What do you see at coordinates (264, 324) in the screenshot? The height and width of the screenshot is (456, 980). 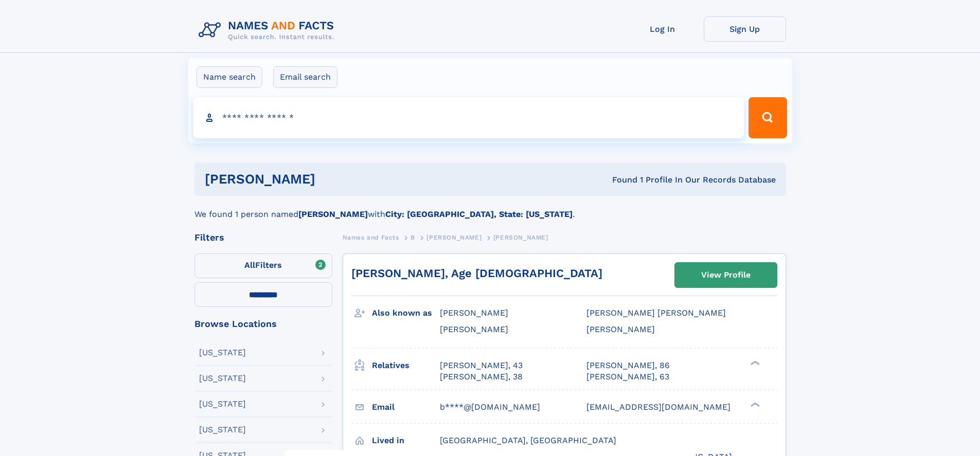 I see `div: Browse Locations` at bounding box center [264, 324].